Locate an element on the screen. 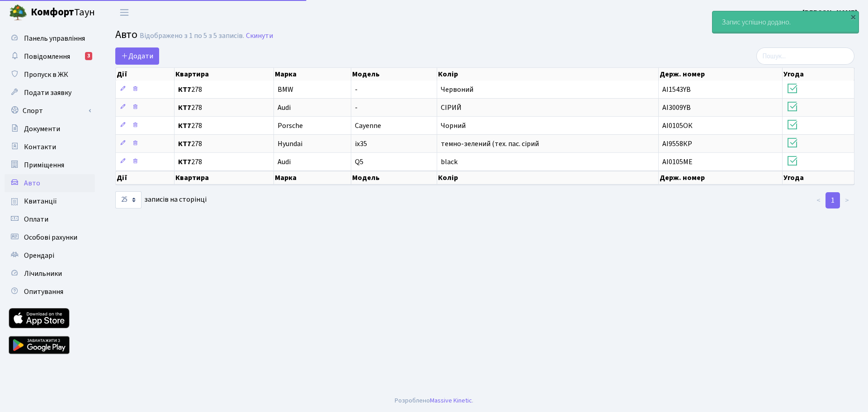 This screenshot has width=868, height=412. a: Повідомлення3 is located at coordinates (50, 57).